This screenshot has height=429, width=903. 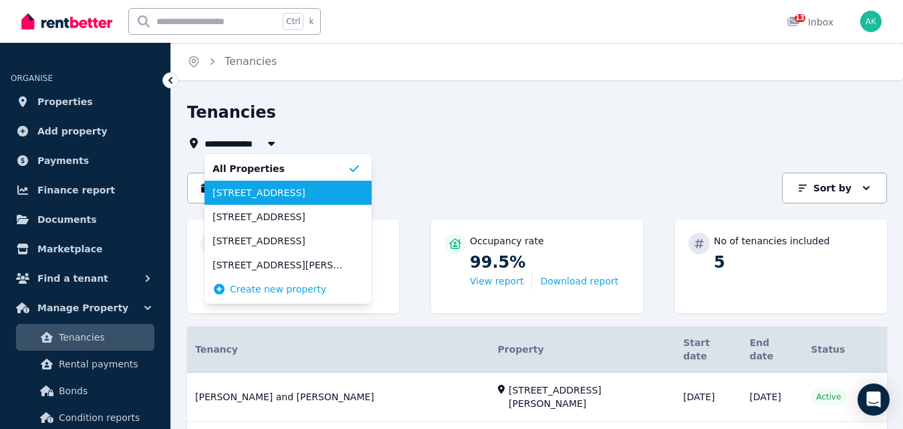 What do you see at coordinates (829, 349) in the screenshot?
I see `th: Status` at bounding box center [829, 349].